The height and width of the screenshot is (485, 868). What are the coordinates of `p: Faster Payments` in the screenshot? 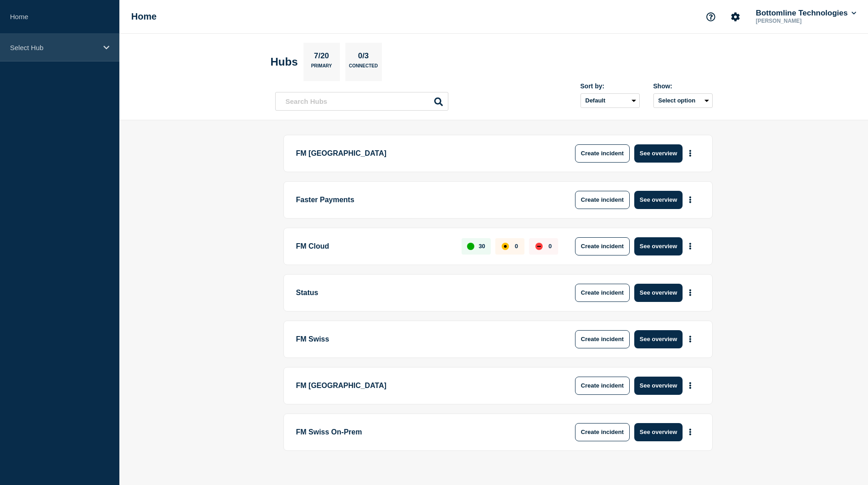 It's located at (421, 200).